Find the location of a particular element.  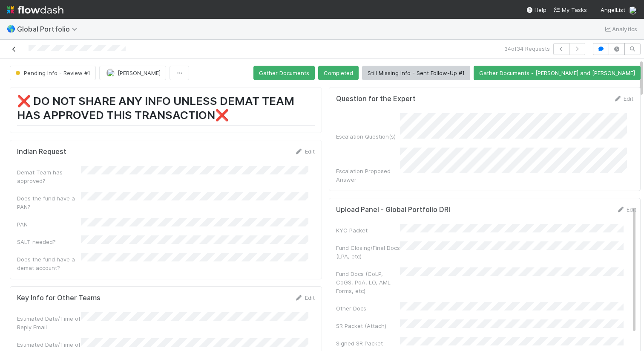

h5: Indian Request is located at coordinates (42, 152).